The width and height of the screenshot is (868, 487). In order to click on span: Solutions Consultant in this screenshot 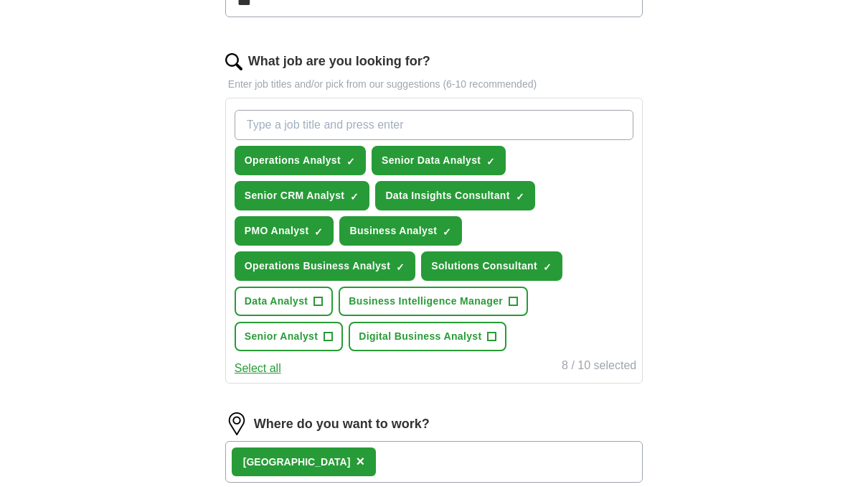, I will do `click(484, 266)`.